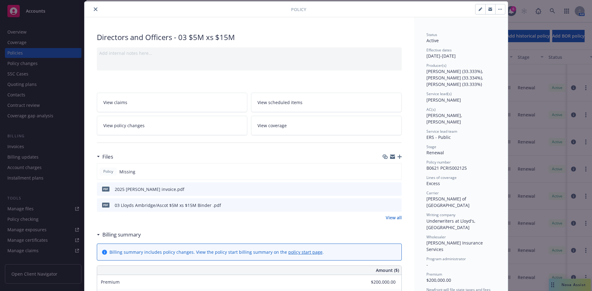  Describe the element at coordinates (115, 102) in the screenshot. I see `span: View claims` at that location.